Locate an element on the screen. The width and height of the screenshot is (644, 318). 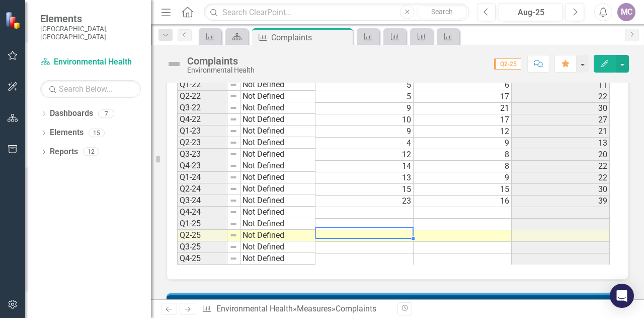
span: Q2-25 is located at coordinates (507, 64).